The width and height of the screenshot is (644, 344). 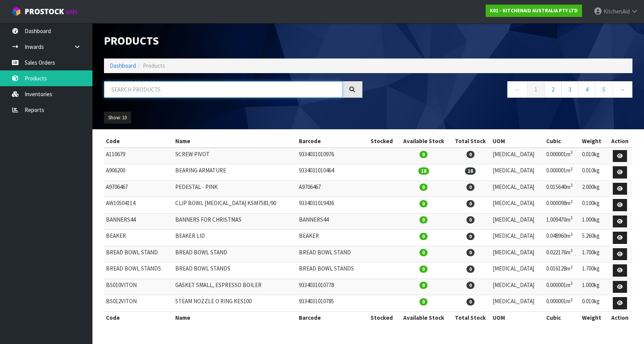 I want to click on th: Available Stock, so click(x=423, y=141).